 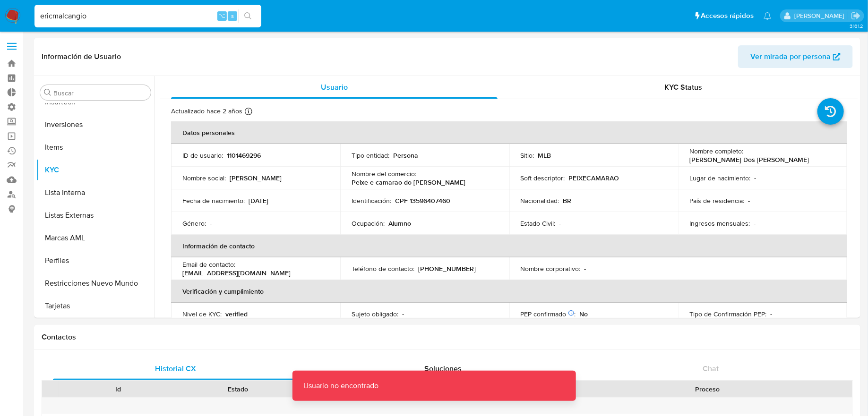 I want to click on div: Estado, so click(x=238, y=389).